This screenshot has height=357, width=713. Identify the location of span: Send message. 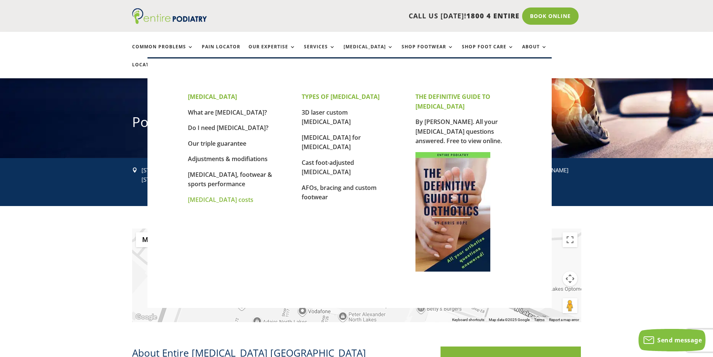
(679, 340).